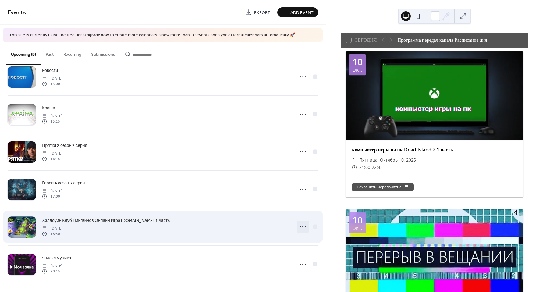 The image size is (543, 292). What do you see at coordinates (383, 187) in the screenshot?
I see `button: Сохранить мероприятие` at bounding box center [383, 187].